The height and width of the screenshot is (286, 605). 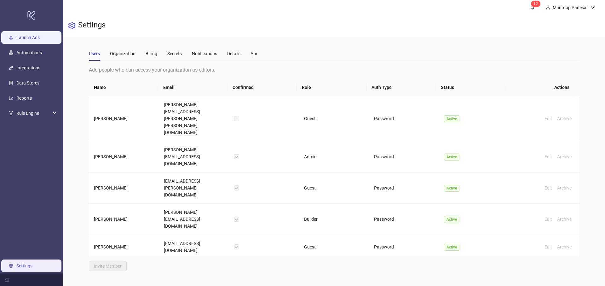 What do you see at coordinates (28, 83) in the screenshot?
I see `a: Data Stores` at bounding box center [28, 83].